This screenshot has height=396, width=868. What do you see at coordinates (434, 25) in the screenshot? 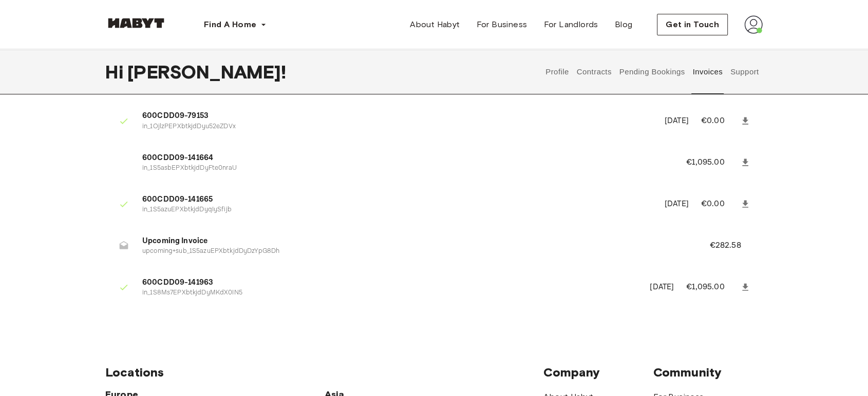
I see `a: About Habyt` at bounding box center [434, 25].